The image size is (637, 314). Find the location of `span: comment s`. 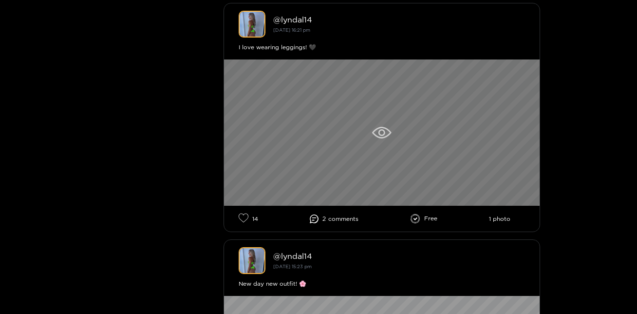

span: comment s is located at coordinates (343, 219).